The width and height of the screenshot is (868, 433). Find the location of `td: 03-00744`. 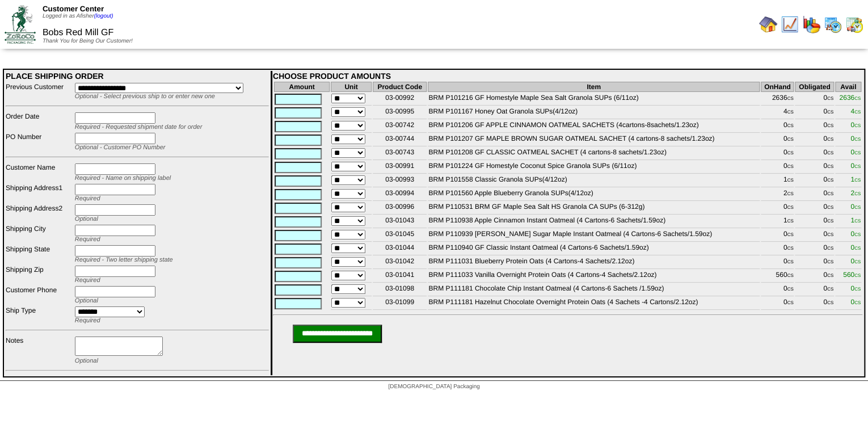

td: 03-00744 is located at coordinates (400, 140).